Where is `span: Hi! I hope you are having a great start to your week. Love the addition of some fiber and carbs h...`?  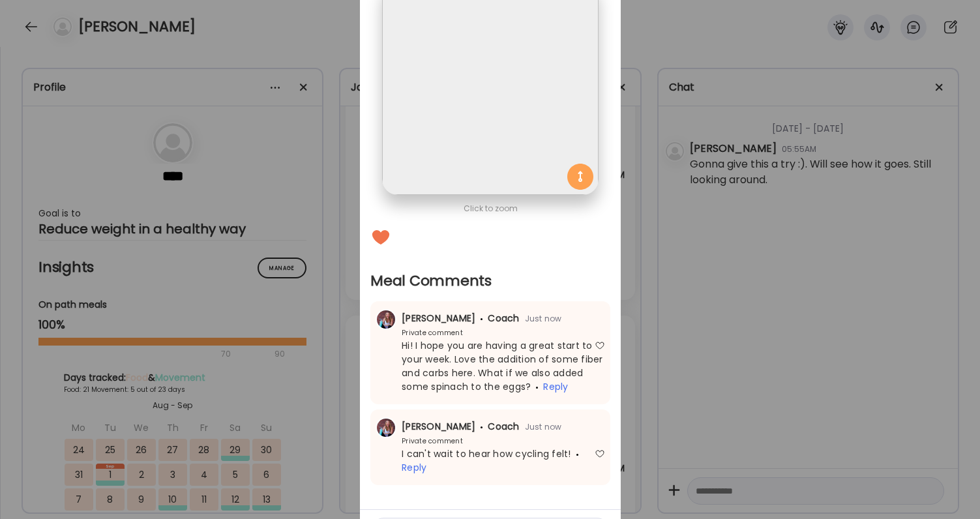
span: Hi! I hope you are having a great start to your week. Love the addition of some fiber and carbs h... is located at coordinates (502, 366).